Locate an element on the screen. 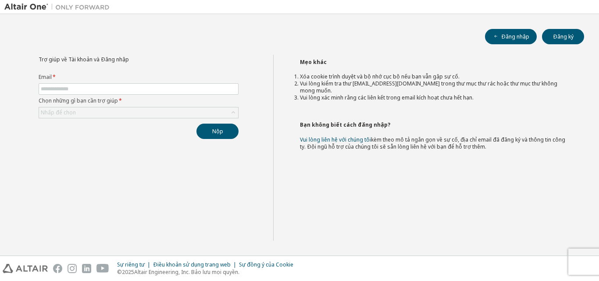  img: linkedin.svg is located at coordinates (86, 268).